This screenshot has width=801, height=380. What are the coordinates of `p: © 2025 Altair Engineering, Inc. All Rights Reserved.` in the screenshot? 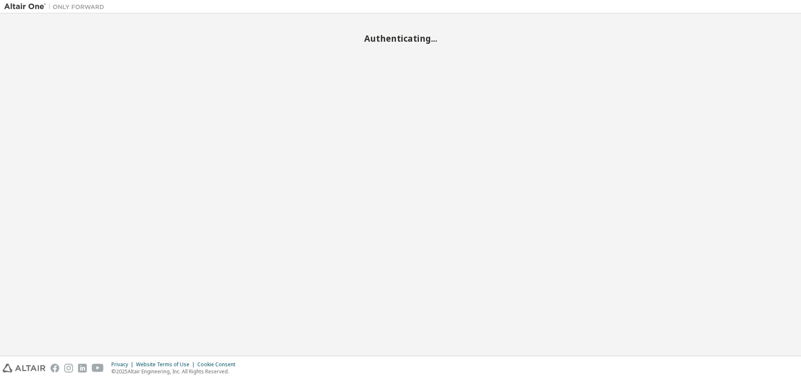 It's located at (176, 371).